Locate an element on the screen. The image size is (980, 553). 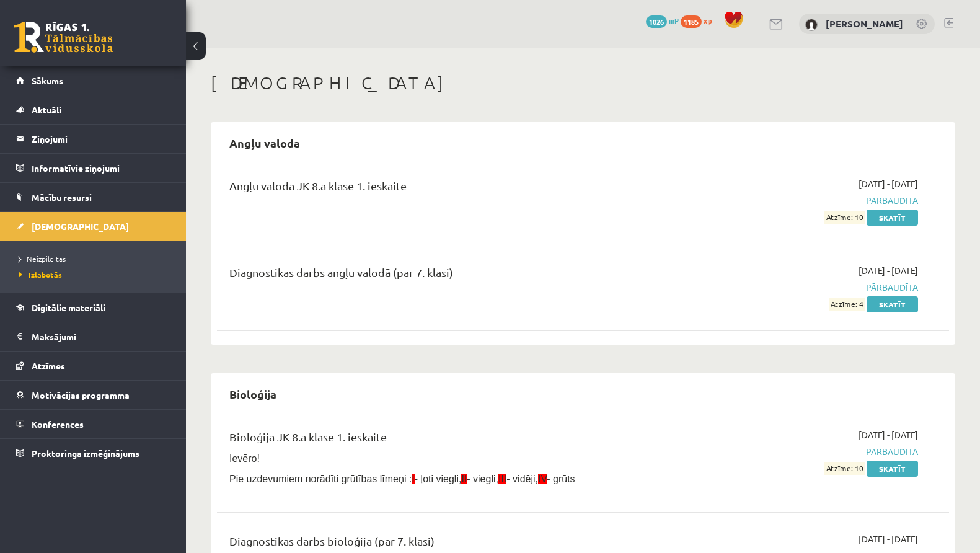
legend: Informatīvie ziņojumi is located at coordinates (101, 168).